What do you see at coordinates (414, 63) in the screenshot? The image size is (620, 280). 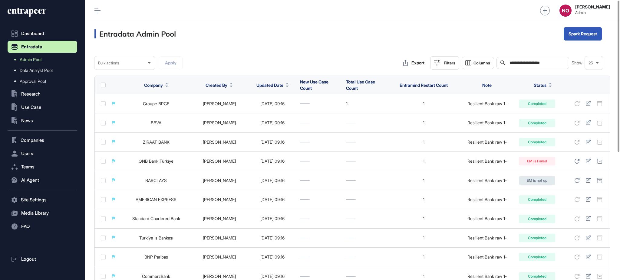 I see `button: Export` at bounding box center [414, 63].